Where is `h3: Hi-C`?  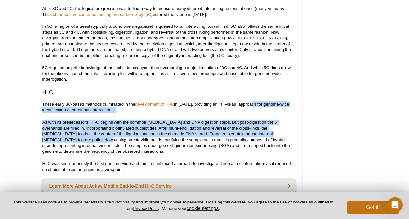 h3: Hi-C is located at coordinates (169, 93).